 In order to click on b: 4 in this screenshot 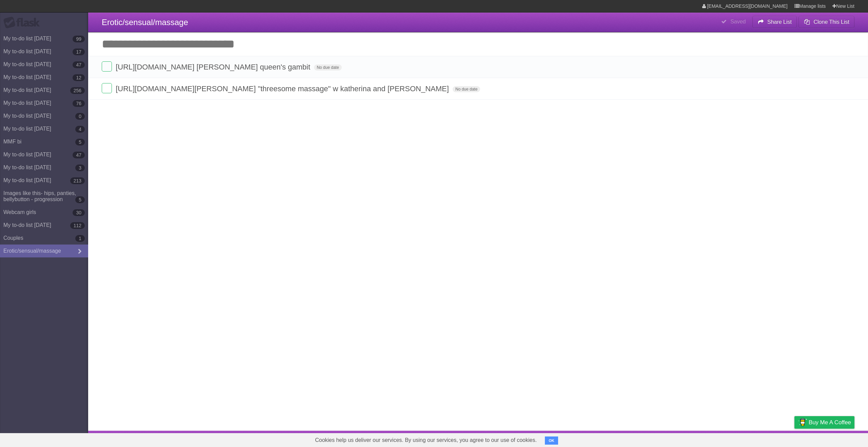, I will do `click(80, 129)`.